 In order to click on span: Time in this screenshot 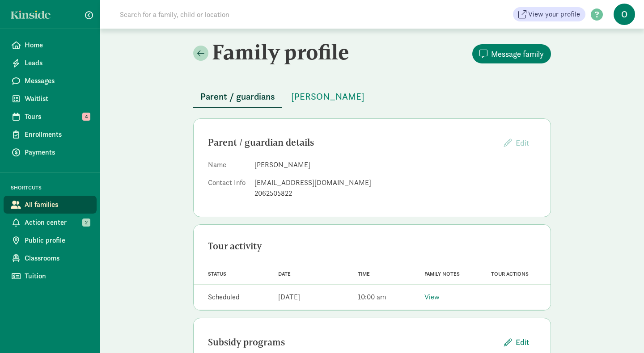, I will do `click(363, 274)`.